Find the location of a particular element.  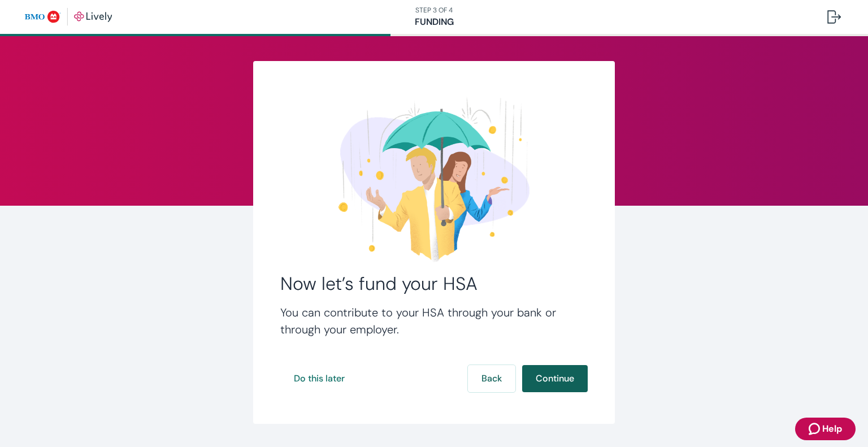

svg: Zendesk support icon is located at coordinates (816, 429).